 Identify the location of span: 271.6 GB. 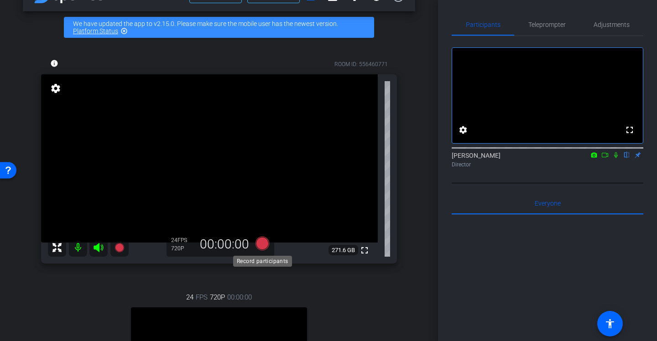
(343, 250).